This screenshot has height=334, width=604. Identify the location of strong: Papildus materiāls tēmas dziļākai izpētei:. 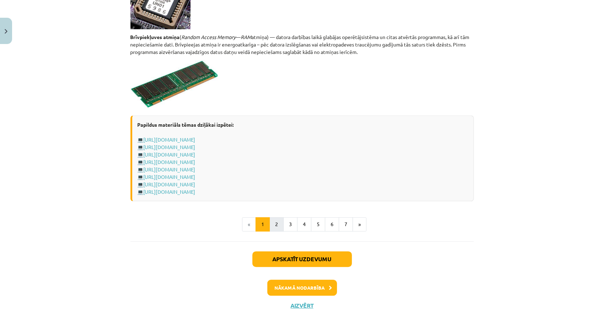
(186, 125).